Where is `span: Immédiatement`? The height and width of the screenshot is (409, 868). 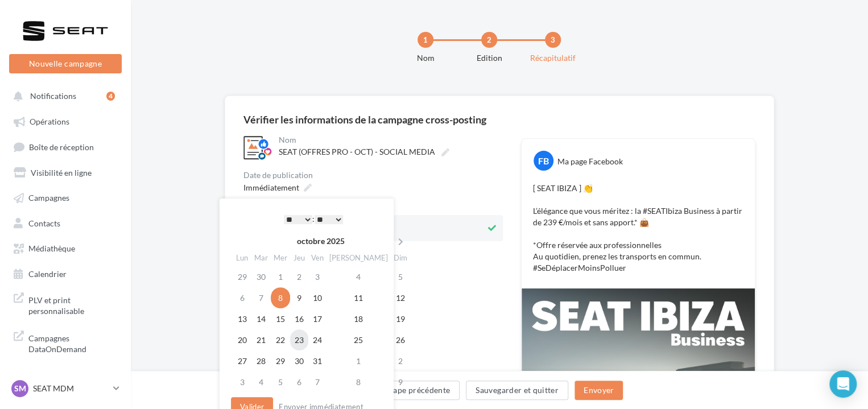
span: Immédiatement is located at coordinates (271, 187).